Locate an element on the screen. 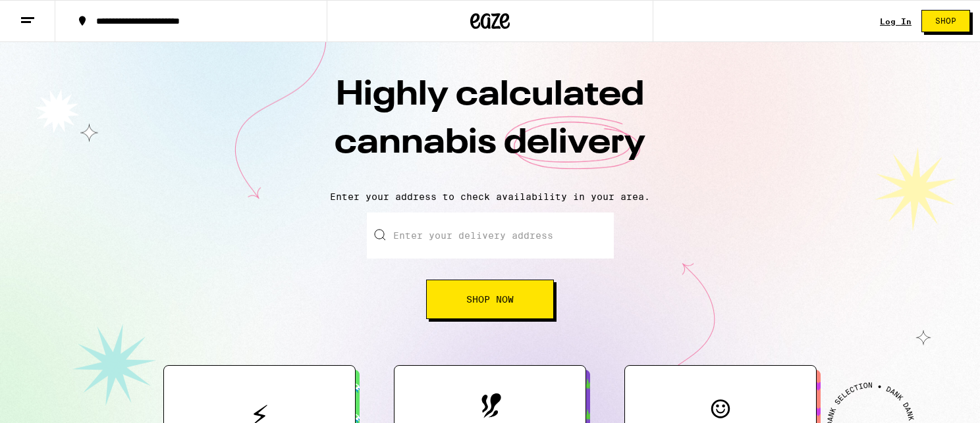 The height and width of the screenshot is (423, 980). span: Shop Now is located at coordinates (490, 300).